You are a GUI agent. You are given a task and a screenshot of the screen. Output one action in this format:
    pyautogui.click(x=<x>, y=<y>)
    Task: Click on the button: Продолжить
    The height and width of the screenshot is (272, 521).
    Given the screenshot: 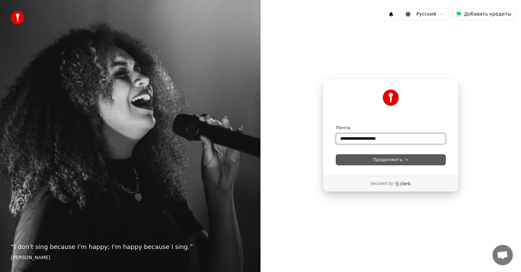 What is the action you would take?
    pyautogui.click(x=391, y=160)
    